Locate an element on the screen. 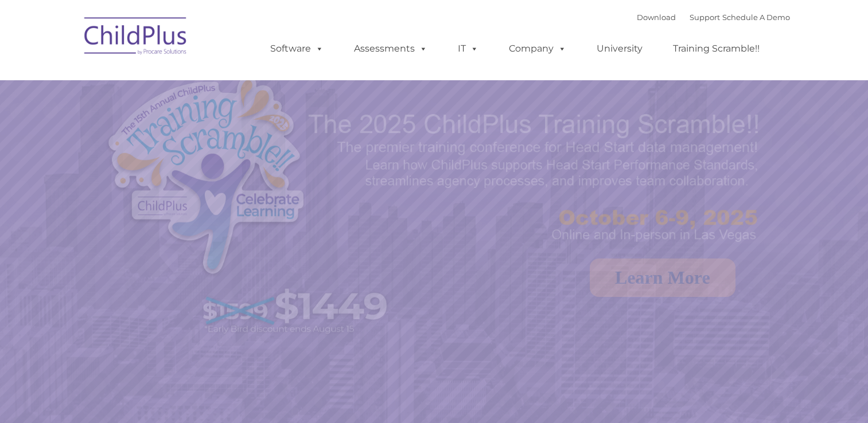  a: Training Scramble!! is located at coordinates (716, 49).